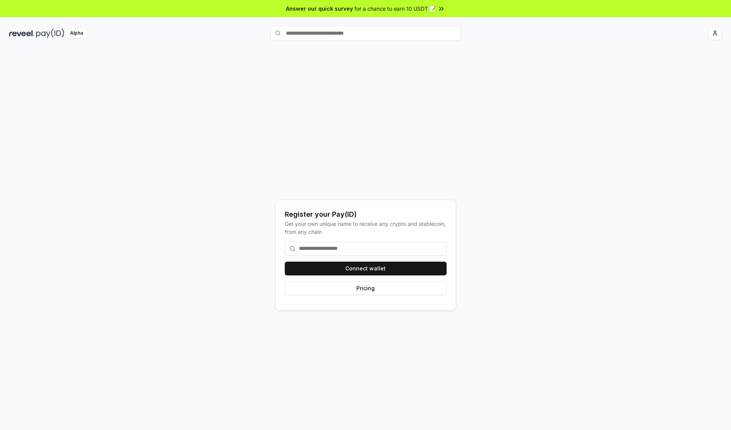  Describe the element at coordinates (366, 214) in the screenshot. I see `div: Register your Pay(ID)` at that location.